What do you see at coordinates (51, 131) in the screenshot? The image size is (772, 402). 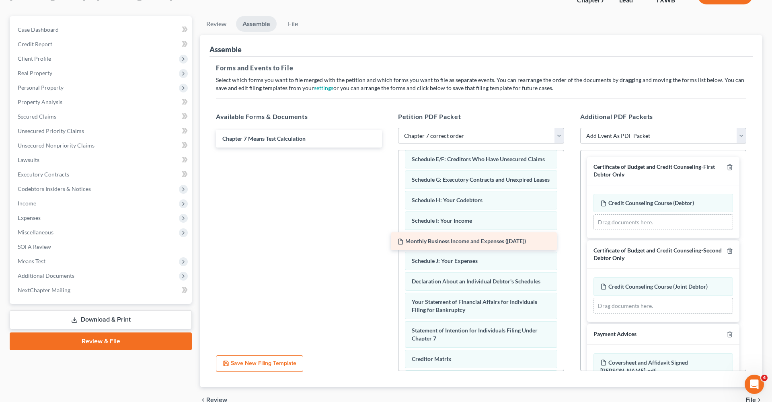 I see `span: Unsecured Priority Claims` at bounding box center [51, 131].